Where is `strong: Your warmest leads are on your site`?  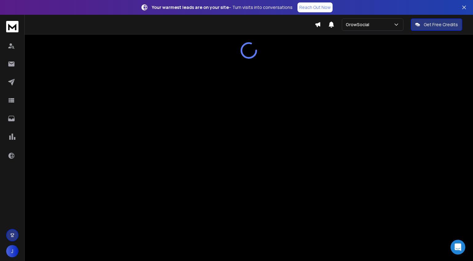
strong: Your warmest leads are on your site is located at coordinates (190, 7).